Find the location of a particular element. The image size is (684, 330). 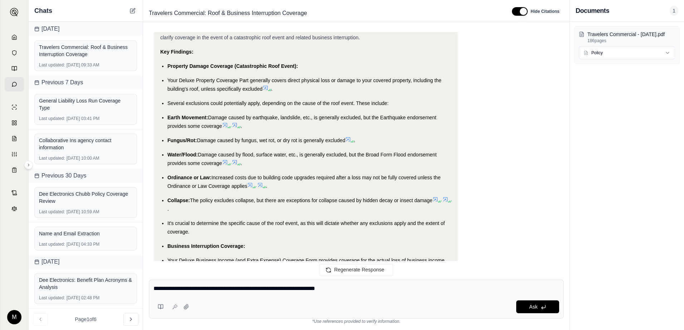

a: Custom Report is located at coordinates (14, 154).